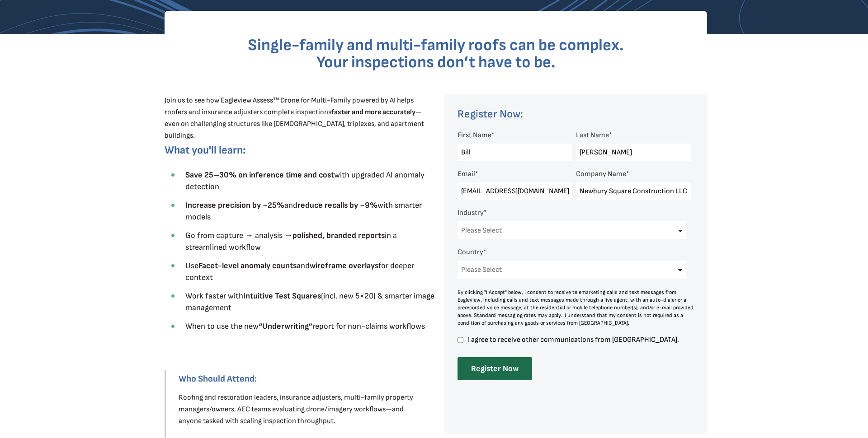 The height and width of the screenshot is (438, 868). What do you see at coordinates (495, 369) in the screenshot?
I see `input: Register Now` at bounding box center [495, 369].